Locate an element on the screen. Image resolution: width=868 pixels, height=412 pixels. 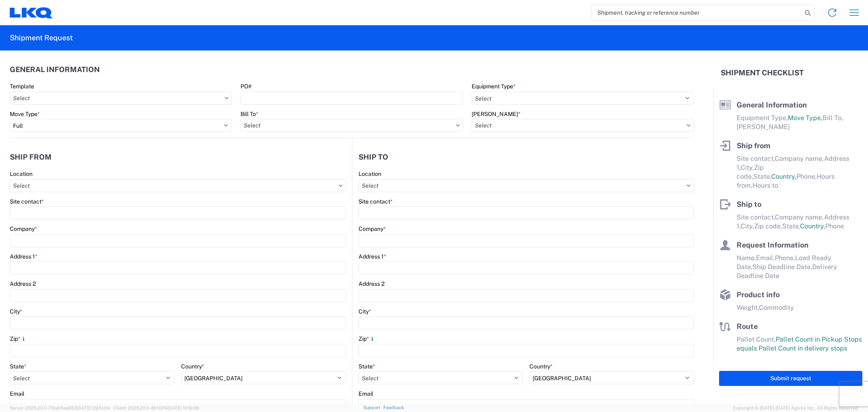
span: Ship to is located at coordinates (748, 204).